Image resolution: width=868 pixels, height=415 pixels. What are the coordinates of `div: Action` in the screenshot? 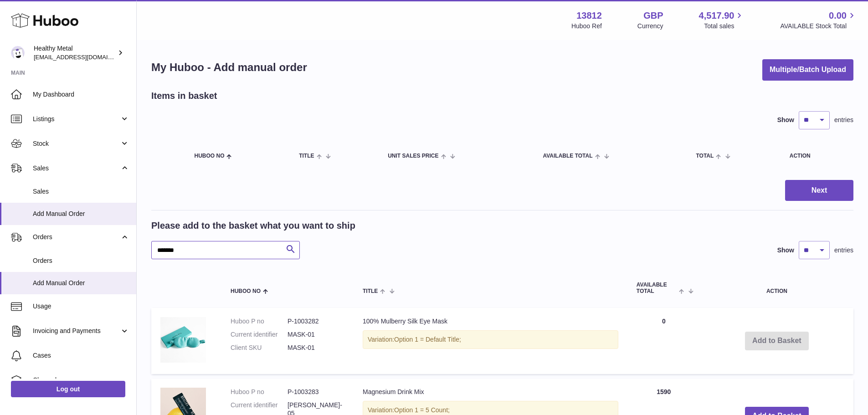 It's located at (817, 156).